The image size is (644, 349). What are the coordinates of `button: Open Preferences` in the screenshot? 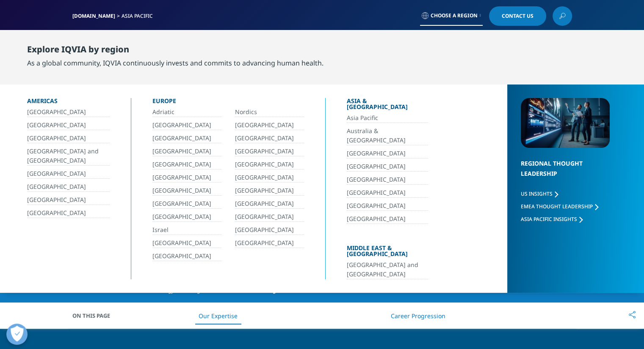 It's located at (17, 334).